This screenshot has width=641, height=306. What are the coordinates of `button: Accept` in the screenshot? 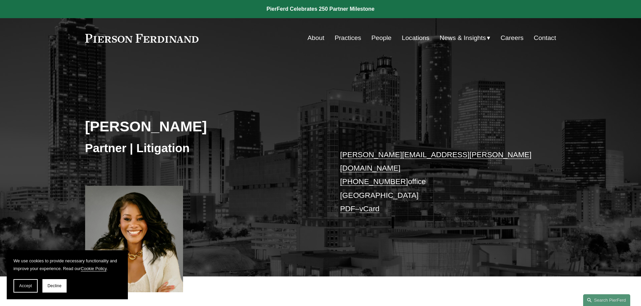 It's located at (26, 286).